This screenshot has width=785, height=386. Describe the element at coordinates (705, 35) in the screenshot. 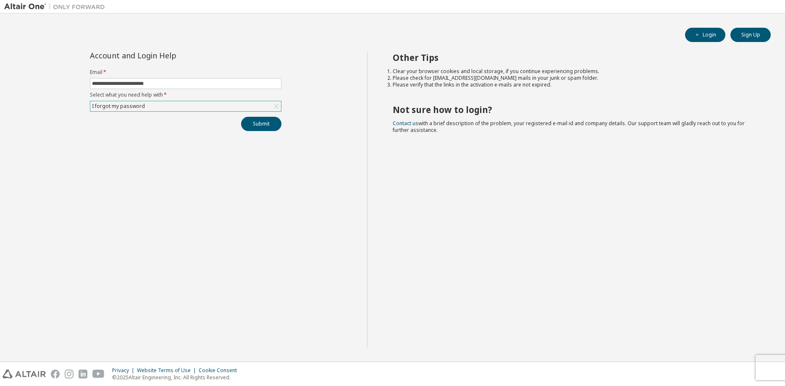

I see `button: Login` at that location.